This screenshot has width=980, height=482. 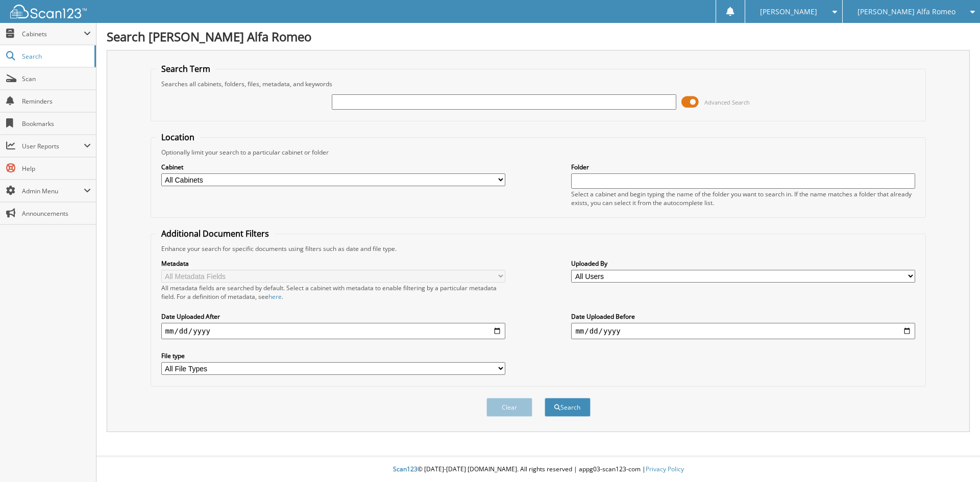 I want to click on span: Advanced Search, so click(x=726, y=102).